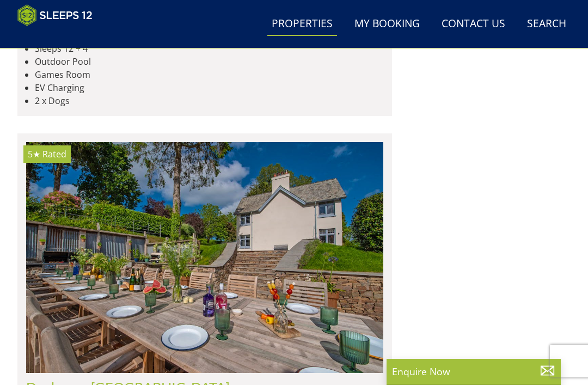 Image resolution: width=588 pixels, height=385 pixels. Describe the element at coordinates (55, 15) in the screenshot. I see `img: Sleeps 12` at that location.